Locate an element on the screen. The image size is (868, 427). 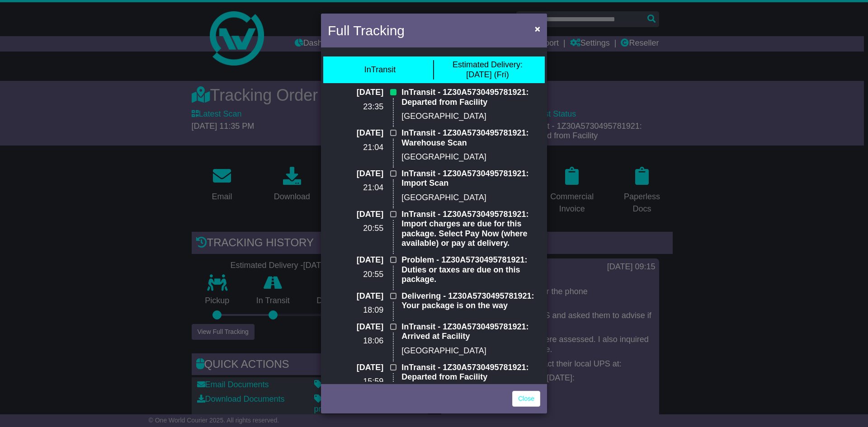
a: Close is located at coordinates (526, 399).